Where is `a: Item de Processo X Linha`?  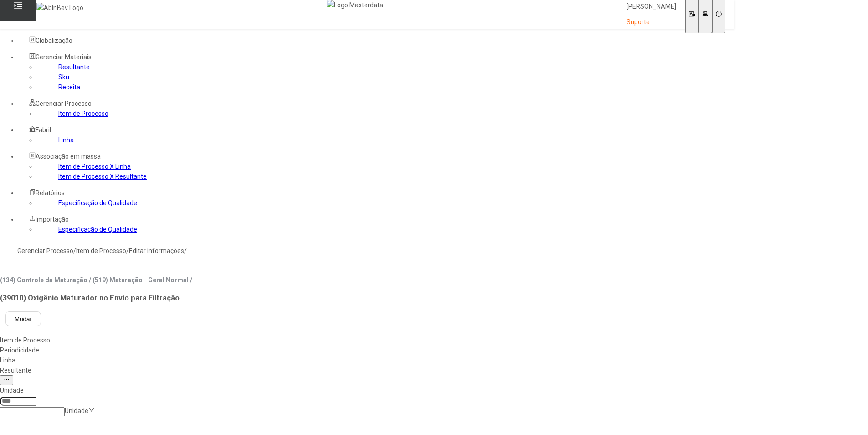 a: Item de Processo X Linha is located at coordinates (94, 166).